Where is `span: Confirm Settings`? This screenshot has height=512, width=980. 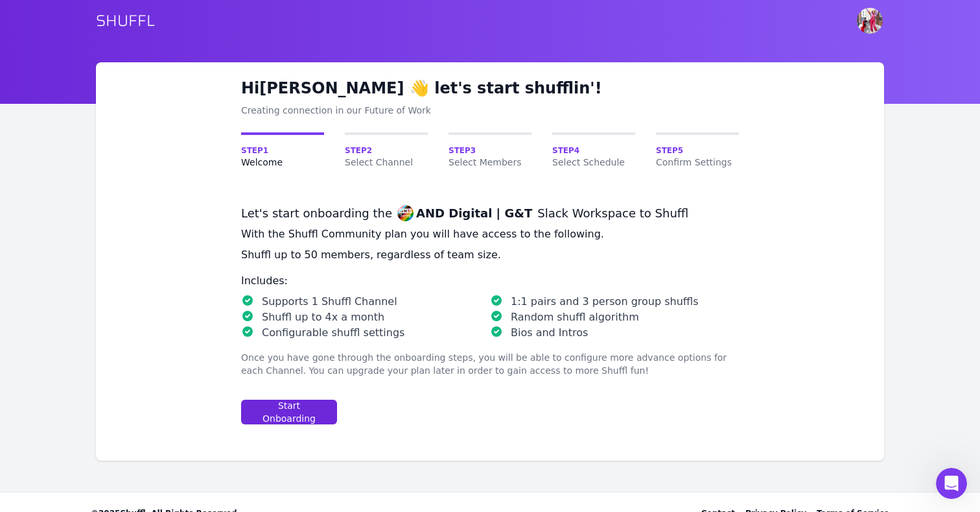
span: Confirm Settings is located at coordinates (697, 162).